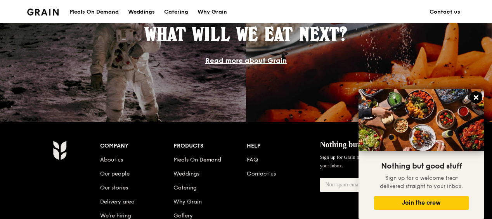 The image size is (492, 219). Describe the element at coordinates (197, 159) in the screenshot. I see `a: Meals On Demand` at that location.